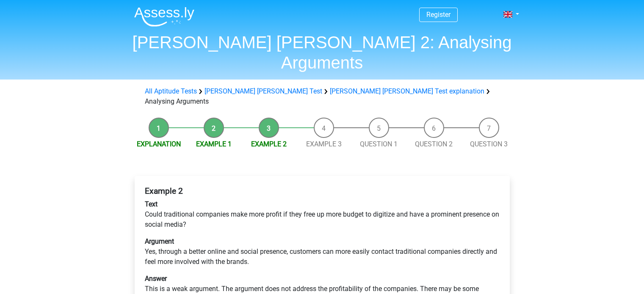  I want to click on a: Question 1, so click(379, 144).